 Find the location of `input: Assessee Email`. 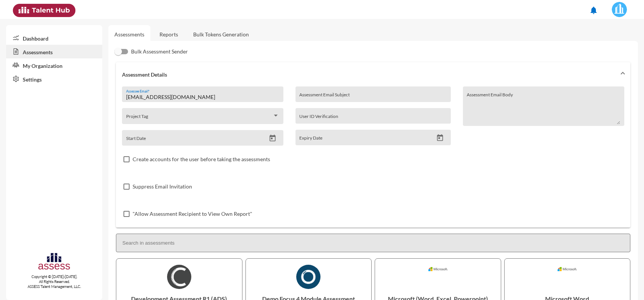

input: Assessee Email is located at coordinates (203, 97).